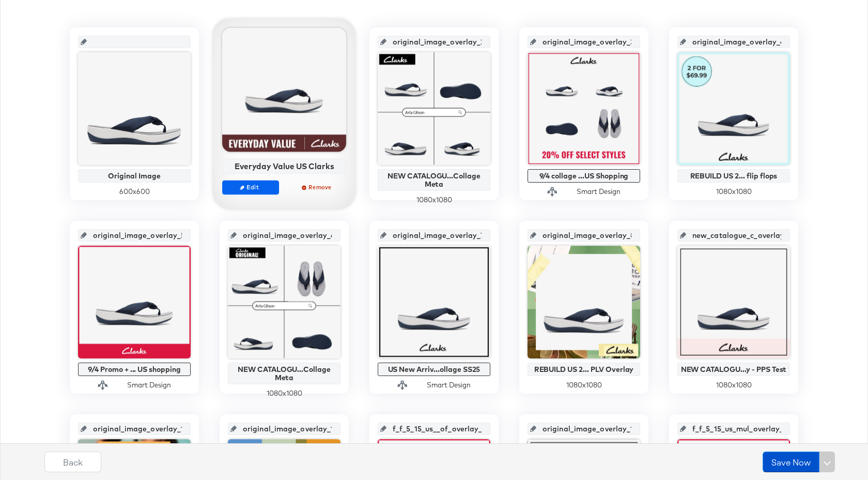 The width and height of the screenshot is (868, 480). Describe the element at coordinates (791, 462) in the screenshot. I see `button: Save Now` at that location.